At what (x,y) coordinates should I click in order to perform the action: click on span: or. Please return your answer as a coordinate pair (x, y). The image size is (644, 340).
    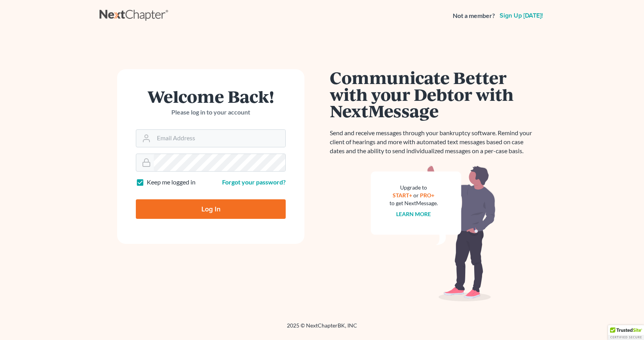
    Looking at the image, I should click on (417, 195).